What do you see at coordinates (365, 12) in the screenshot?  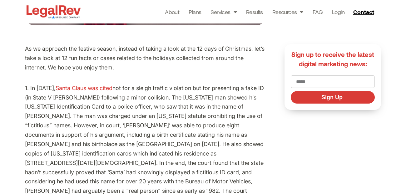 I see `a: Contact` at bounding box center [365, 12].